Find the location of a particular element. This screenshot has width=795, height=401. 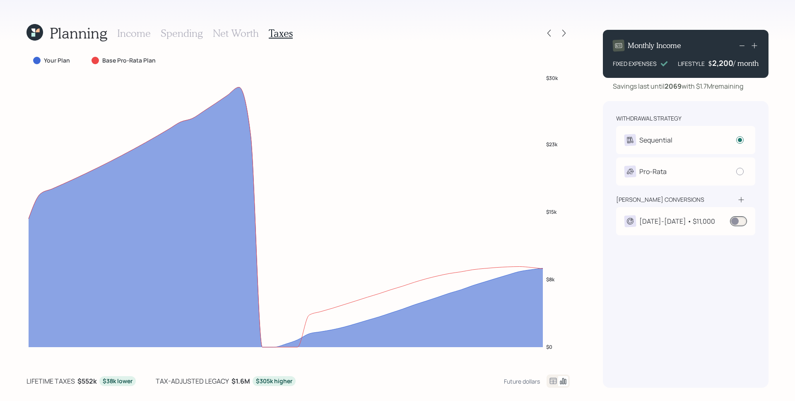

div: $305k higher is located at coordinates (274, 381).